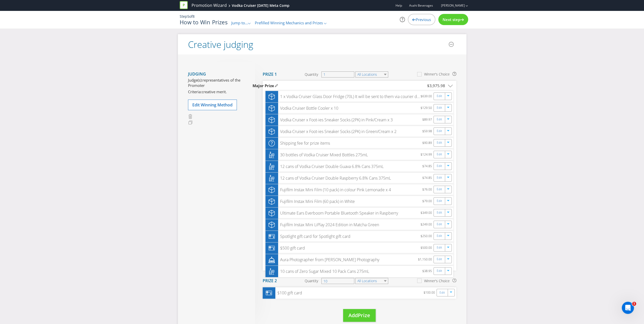  Describe the element at coordinates (335, 178) in the screenshot. I see `div: 12 cans of Vodka Cruiser Double Raspberry 6.8% Cans 375mL` at that location.